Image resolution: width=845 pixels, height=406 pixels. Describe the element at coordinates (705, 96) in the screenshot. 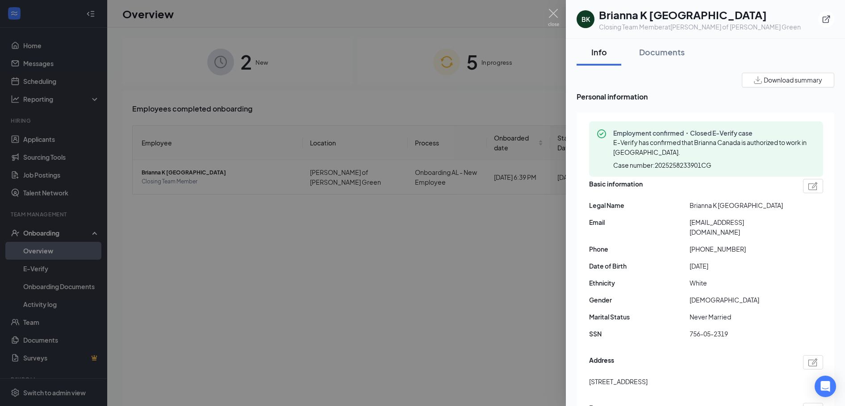

I see `span: Personal information` at that location.